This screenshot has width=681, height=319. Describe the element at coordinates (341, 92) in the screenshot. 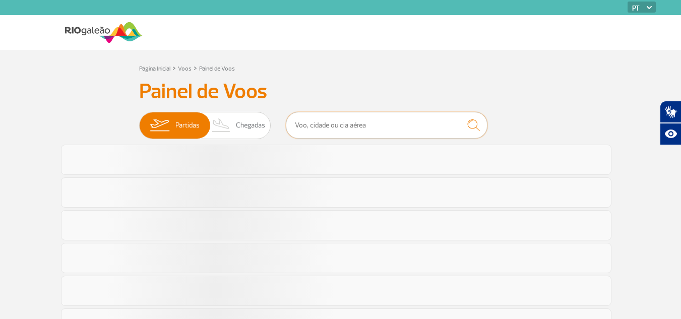

I see `h3: Painel de Voos` at that location.